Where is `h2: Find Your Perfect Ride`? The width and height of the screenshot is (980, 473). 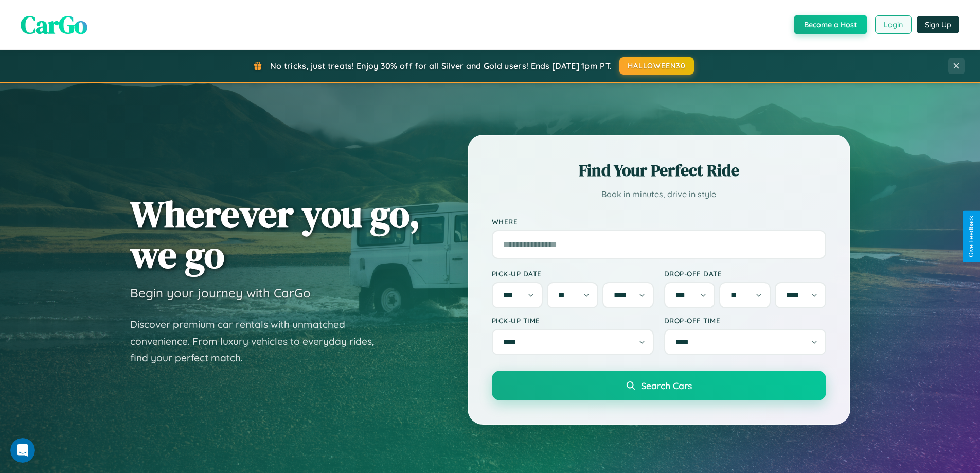
h2: Find Your Perfect Ride is located at coordinates (659, 170).